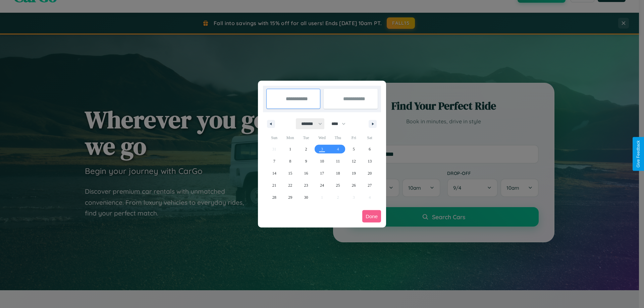 This screenshot has height=308, width=644. Describe the element at coordinates (354, 185) in the screenshot. I see `span: 26` at that location.